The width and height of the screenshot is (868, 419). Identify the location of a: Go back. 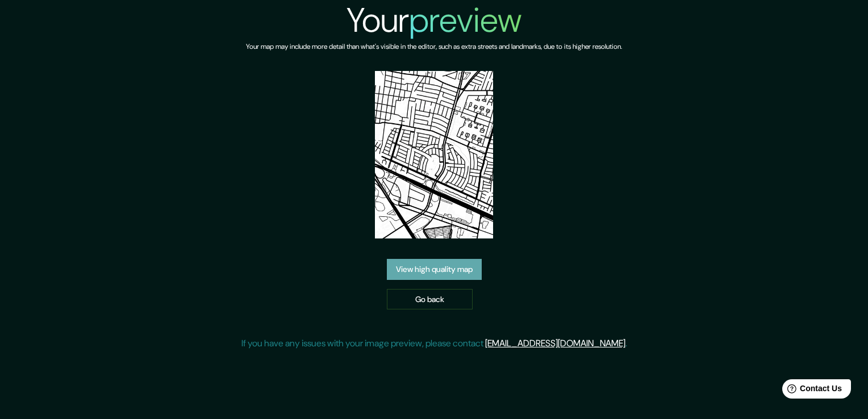
(429, 299).